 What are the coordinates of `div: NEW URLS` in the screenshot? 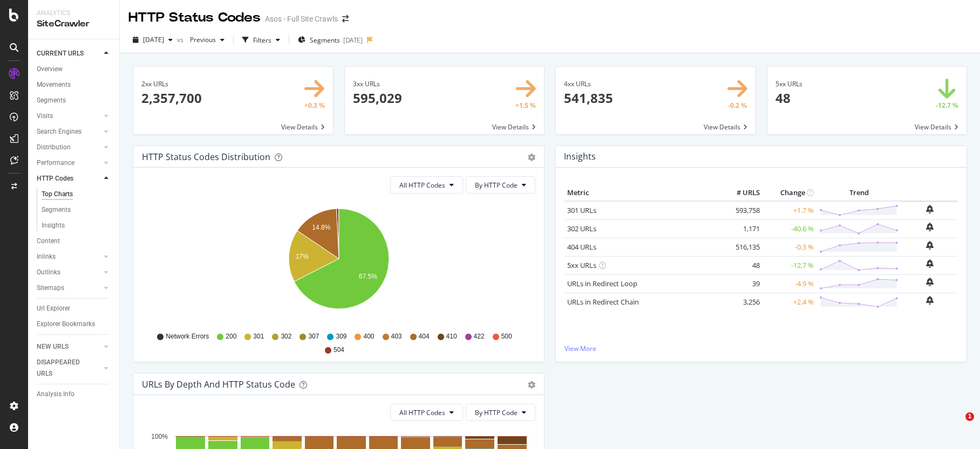 It's located at (52, 347).